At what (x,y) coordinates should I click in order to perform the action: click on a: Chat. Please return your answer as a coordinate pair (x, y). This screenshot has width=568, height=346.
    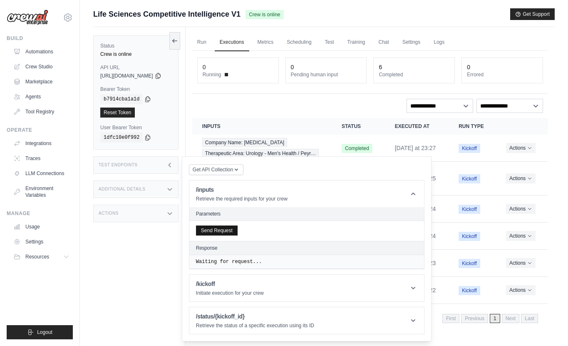
    Looking at the image, I should click on (384, 42).